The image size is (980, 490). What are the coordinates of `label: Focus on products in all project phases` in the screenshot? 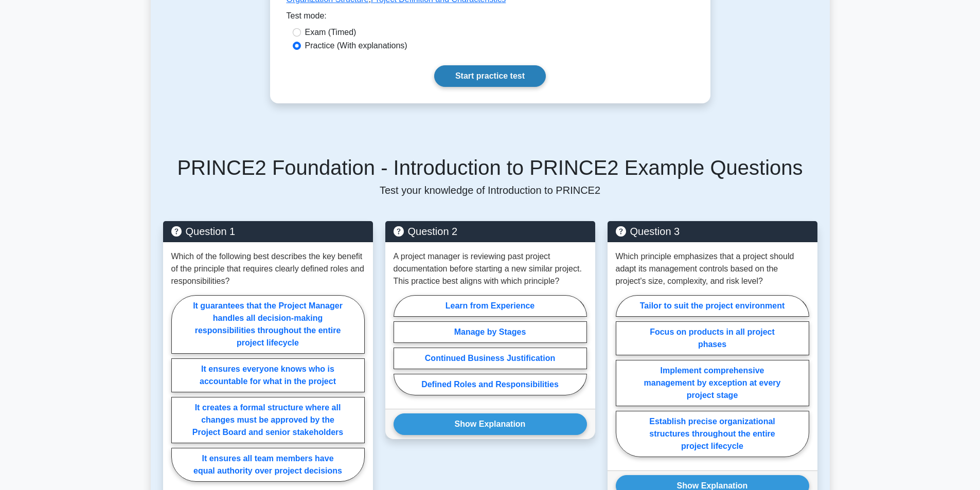 It's located at (713, 338).